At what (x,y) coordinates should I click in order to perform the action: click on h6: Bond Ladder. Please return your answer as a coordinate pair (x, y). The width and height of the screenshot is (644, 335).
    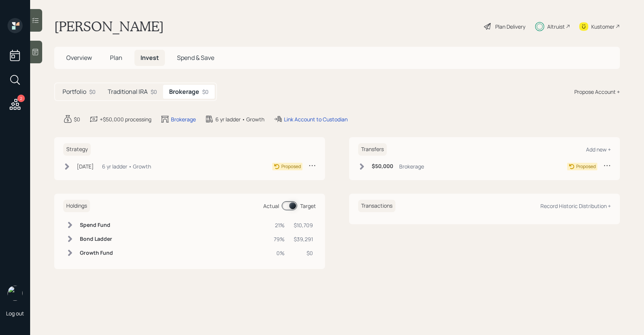
    Looking at the image, I should click on (96, 239).